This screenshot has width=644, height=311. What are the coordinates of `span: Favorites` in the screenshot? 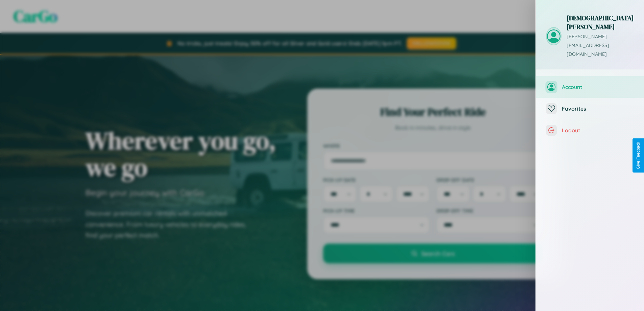 It's located at (597, 109).